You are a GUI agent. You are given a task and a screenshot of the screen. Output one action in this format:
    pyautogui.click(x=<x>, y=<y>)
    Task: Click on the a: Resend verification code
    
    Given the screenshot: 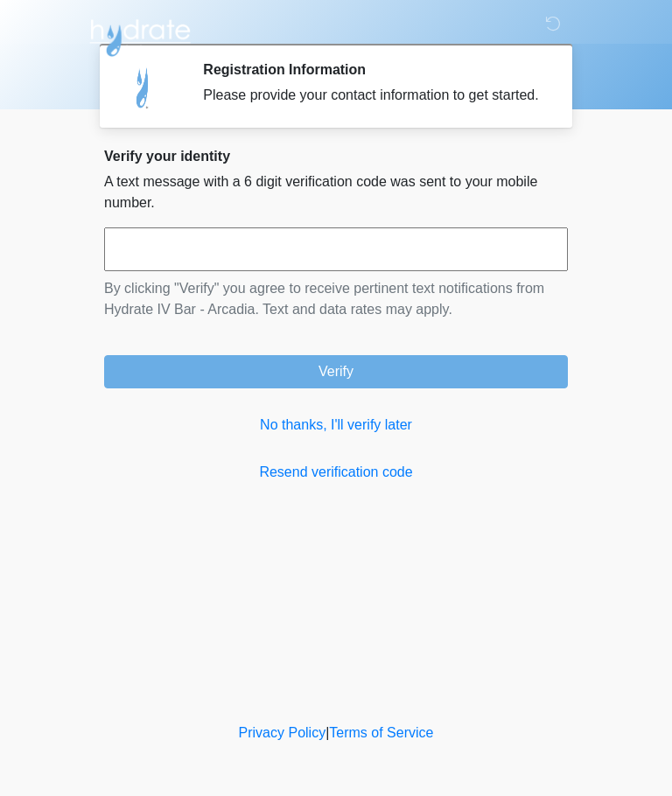 What is the action you would take?
    pyautogui.click(x=336, y=472)
    